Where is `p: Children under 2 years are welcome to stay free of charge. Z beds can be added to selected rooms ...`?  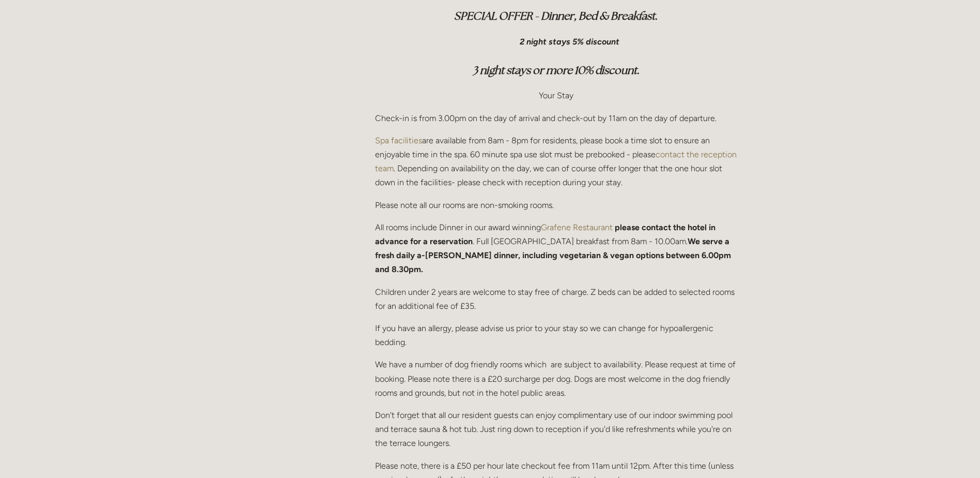 p: Children under 2 years are welcome to stay free of charge. Z beds can be added to selected rooms ... is located at coordinates (556, 299).